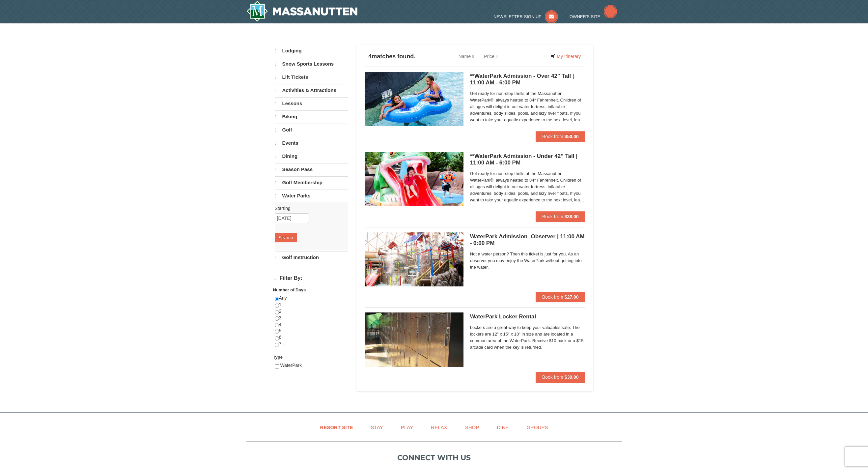  I want to click on h5: WaterPark Admission- Observer | 11:00 AM - 6:00 PM, so click(527, 240).